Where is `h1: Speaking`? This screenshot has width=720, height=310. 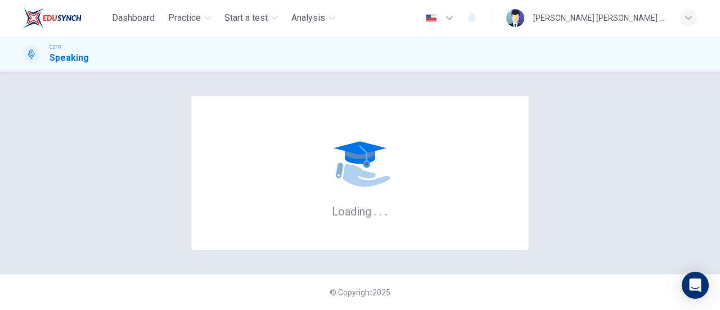
h1: Speaking is located at coordinates (69, 58).